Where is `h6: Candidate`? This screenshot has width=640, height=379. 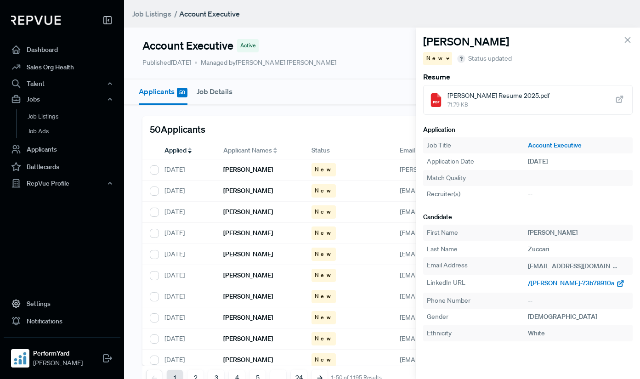 h6: Candidate is located at coordinates (528, 217).